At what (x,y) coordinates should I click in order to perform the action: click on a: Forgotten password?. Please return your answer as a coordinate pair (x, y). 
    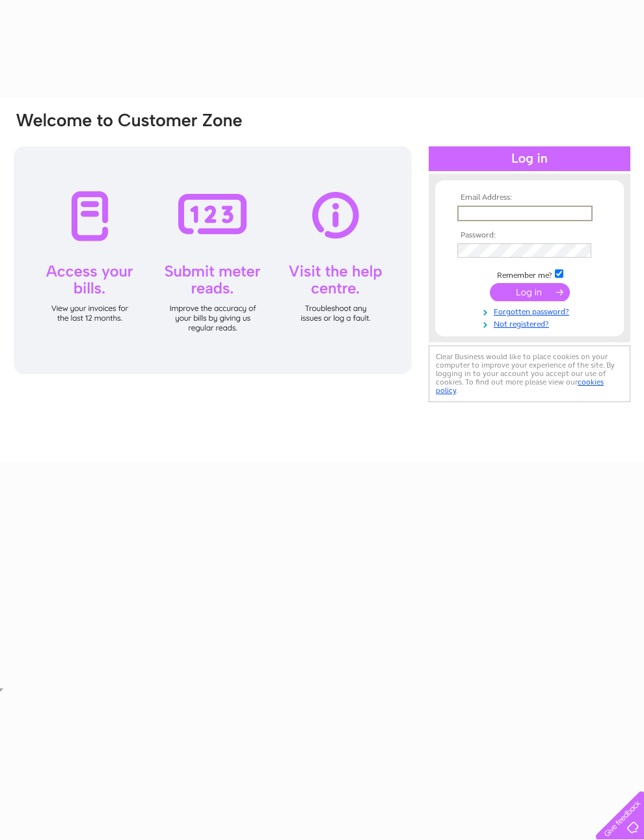
    Looking at the image, I should click on (531, 310).